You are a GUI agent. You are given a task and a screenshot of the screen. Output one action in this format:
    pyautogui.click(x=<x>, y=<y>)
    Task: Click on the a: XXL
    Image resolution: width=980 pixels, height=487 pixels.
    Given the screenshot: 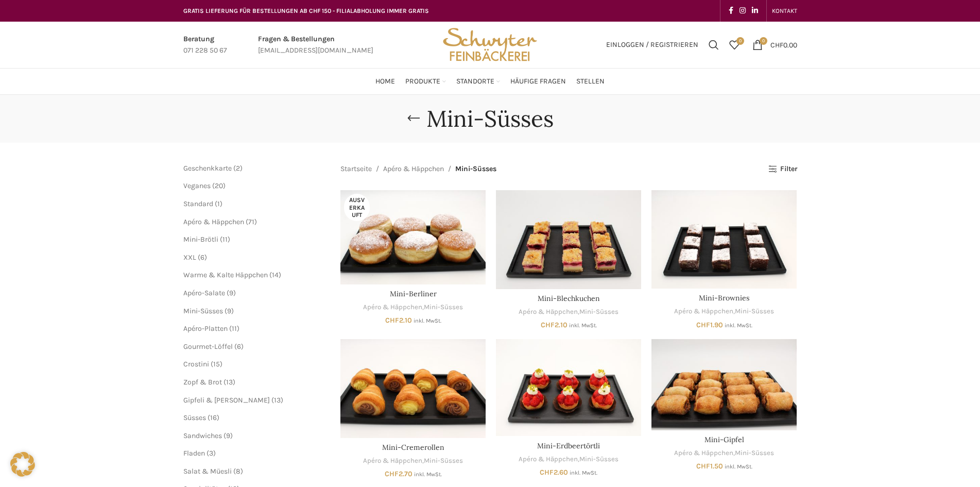 What is the action you would take?
    pyautogui.click(x=190, y=257)
    